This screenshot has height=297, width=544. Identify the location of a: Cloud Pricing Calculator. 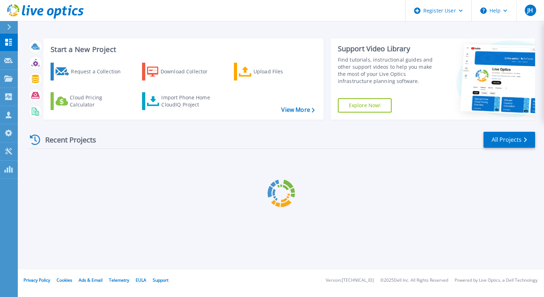
(90, 101).